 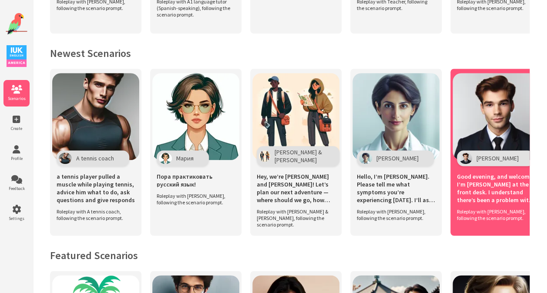 What do you see at coordinates (94, 215) in the screenshot?
I see `span: Roleplay with A tennis coach, following the scenario prompt.` at bounding box center [94, 215].